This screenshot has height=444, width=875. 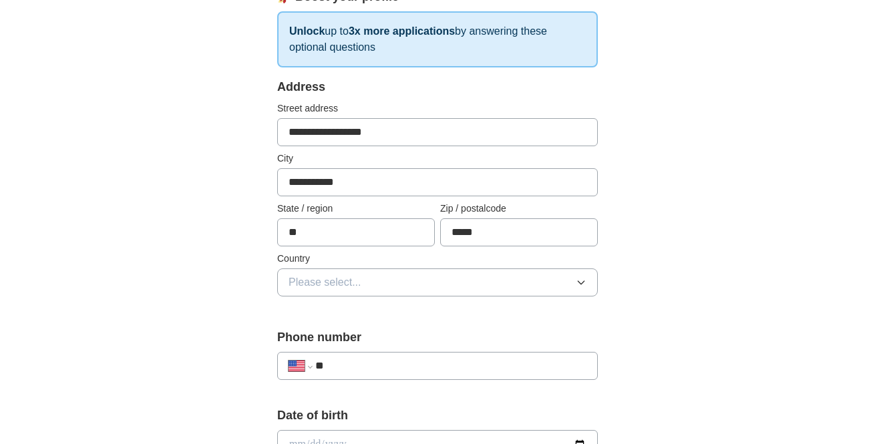 What do you see at coordinates (437, 39) in the screenshot?
I see `p: up to by answering these optional questions` at bounding box center [437, 39].